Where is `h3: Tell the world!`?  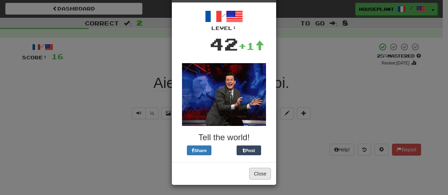 h3: Tell the world! is located at coordinates (224, 138).